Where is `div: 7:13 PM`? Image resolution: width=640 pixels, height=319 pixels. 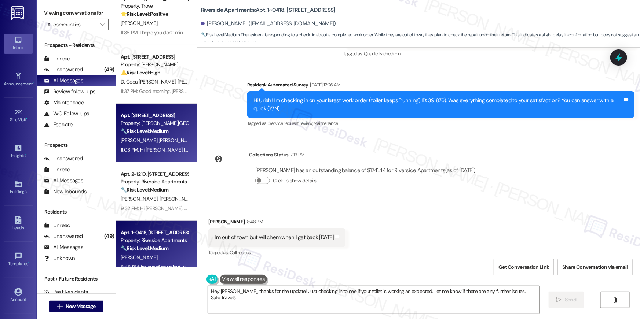 div: 7:13 PM is located at coordinates (296, 155).